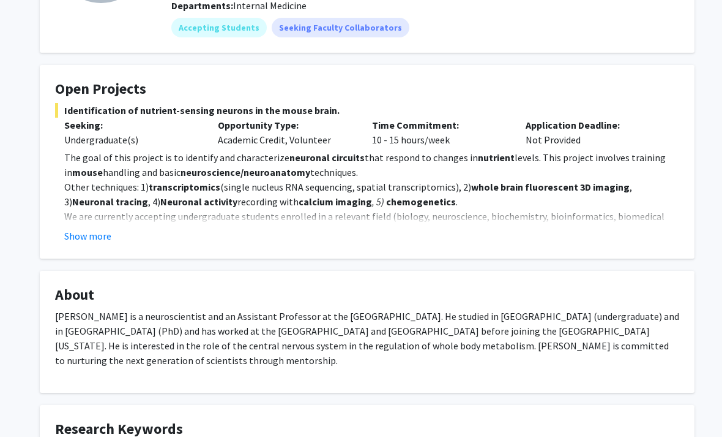 The width and height of the screenshot is (722, 437). I want to click on div: Not Provided, so click(593, 132).